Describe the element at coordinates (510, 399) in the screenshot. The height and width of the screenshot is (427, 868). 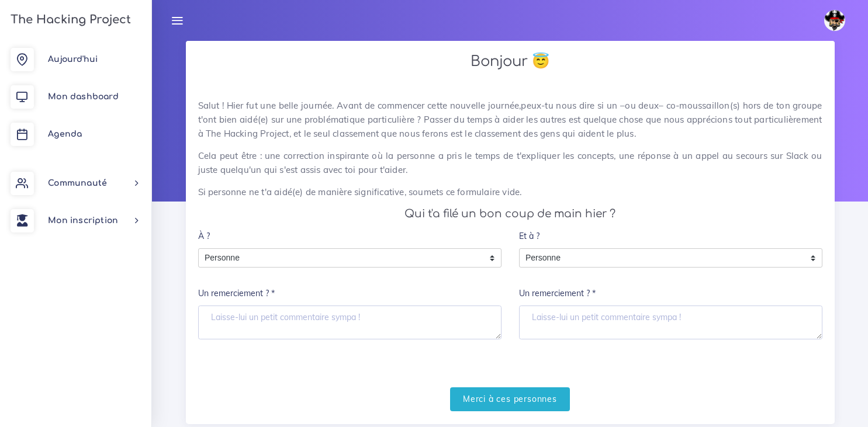
I see `input: Merci à ces personnes` at that location.